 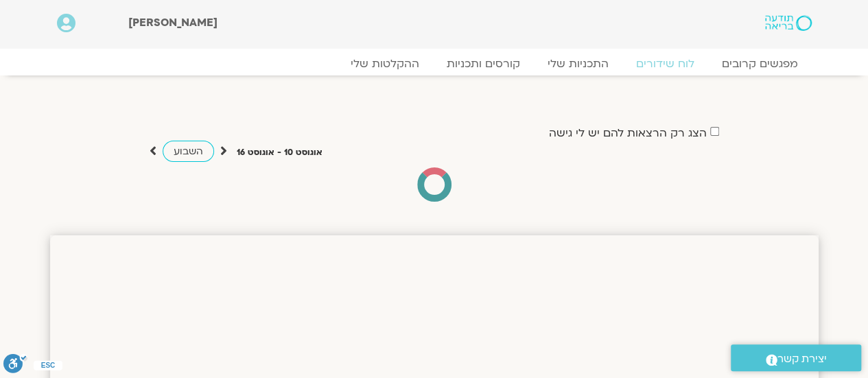 I want to click on a: ההקלטות שלי, so click(x=385, y=64).